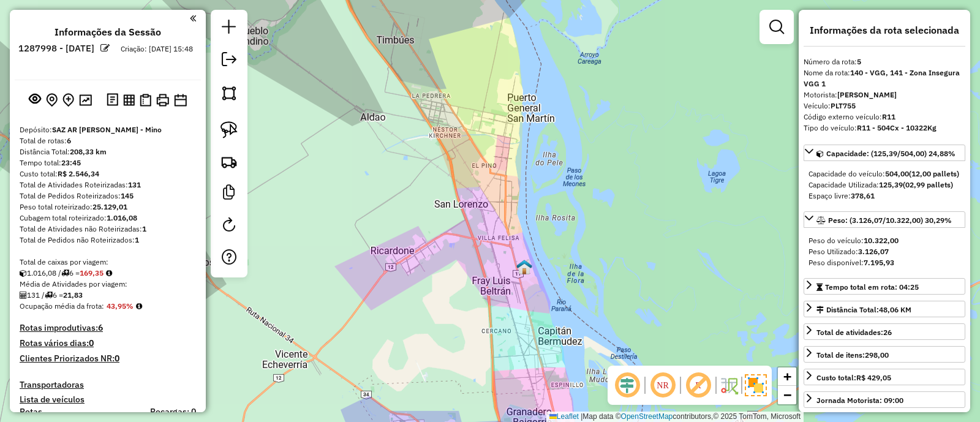  What do you see at coordinates (108, 284) in the screenshot?
I see `div: Média de Atividades por viagem:` at bounding box center [108, 284].